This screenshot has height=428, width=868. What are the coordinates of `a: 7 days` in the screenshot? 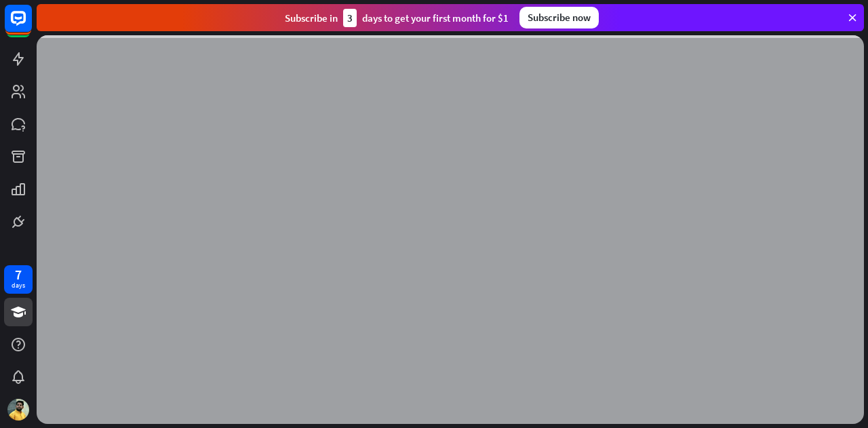 It's located at (18, 280).